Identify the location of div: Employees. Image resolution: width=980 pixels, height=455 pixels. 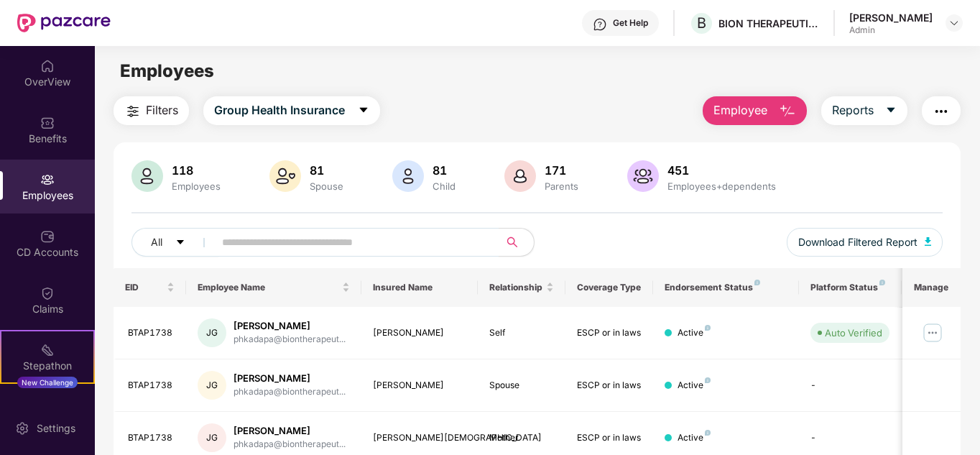
(196, 187).